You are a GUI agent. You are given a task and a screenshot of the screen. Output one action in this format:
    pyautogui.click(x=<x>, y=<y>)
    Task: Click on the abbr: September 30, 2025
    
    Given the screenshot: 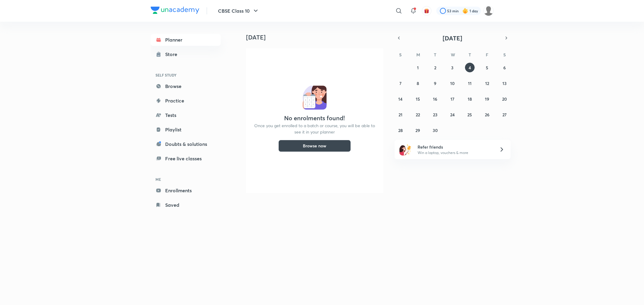 What is the action you would take?
    pyautogui.click(x=435, y=130)
    